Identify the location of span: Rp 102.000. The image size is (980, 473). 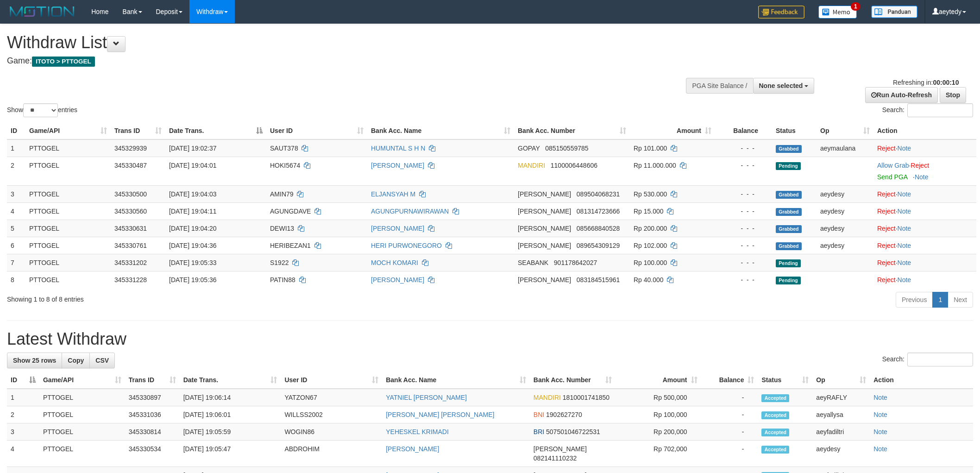
(651, 245).